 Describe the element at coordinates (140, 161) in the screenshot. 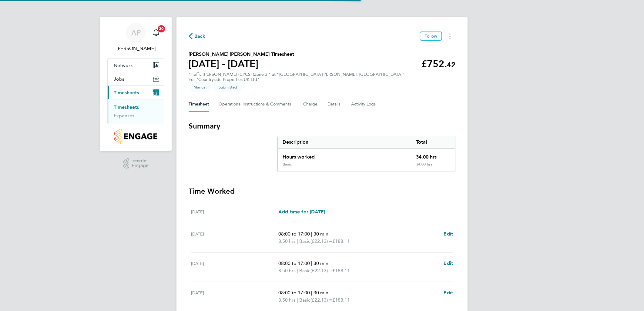

I see `span: Powered by` at that location.